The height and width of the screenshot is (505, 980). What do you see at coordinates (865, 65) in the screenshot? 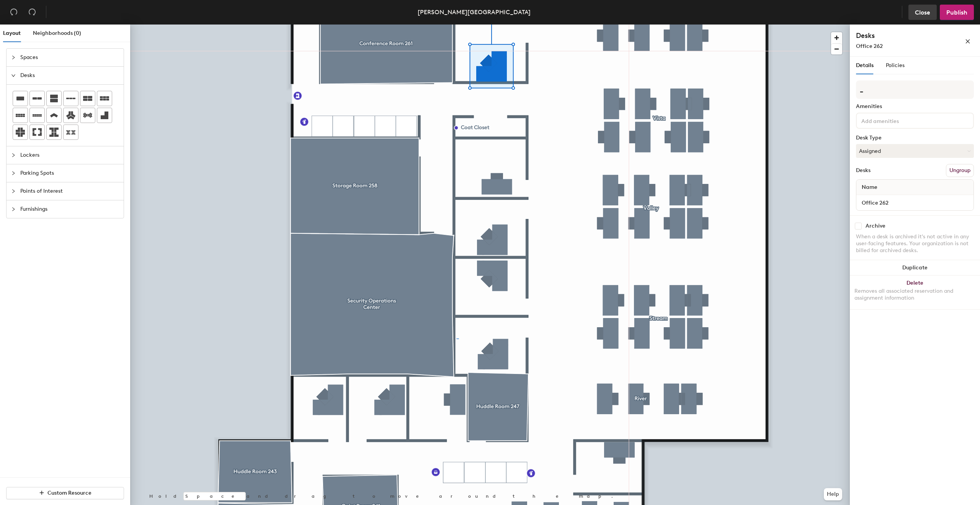
I see `span: Details` at bounding box center [865, 65].